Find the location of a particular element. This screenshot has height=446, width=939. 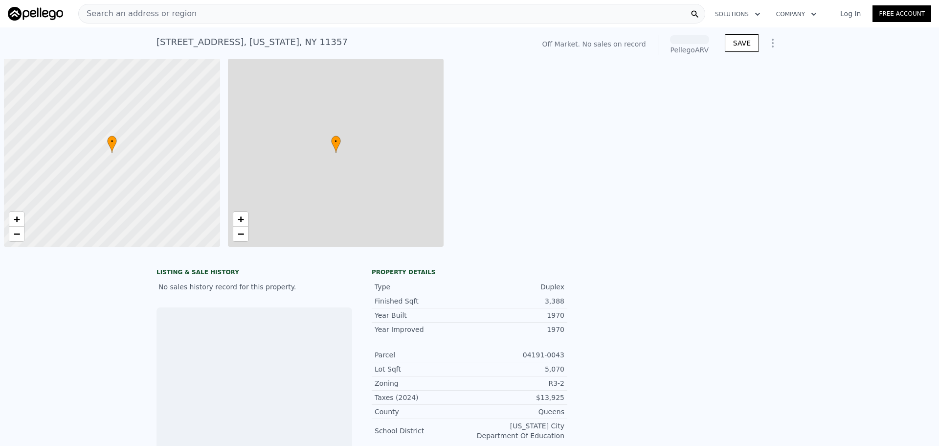

div: School District is located at coordinates (422, 431).